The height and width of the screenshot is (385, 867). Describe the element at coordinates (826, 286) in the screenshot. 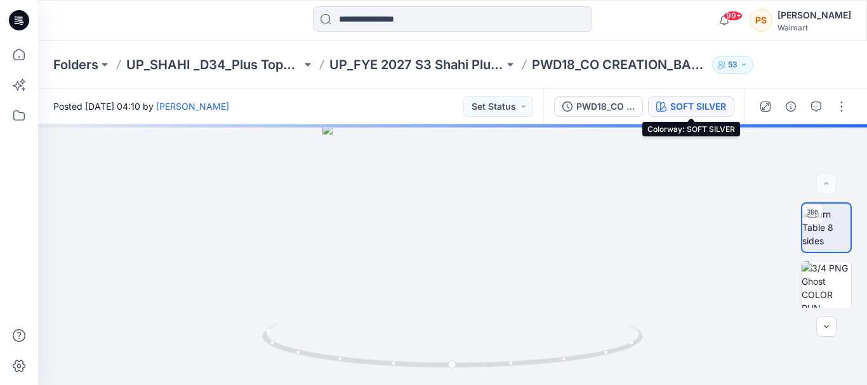

I see `img: 3/4 PNG Ghost COLOR RUN` at that location.